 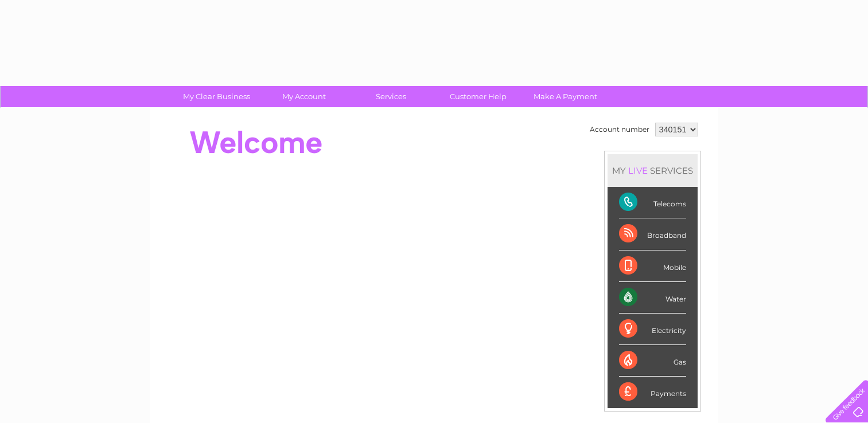 What do you see at coordinates (478, 96) in the screenshot?
I see `a: Customer Help` at bounding box center [478, 96].